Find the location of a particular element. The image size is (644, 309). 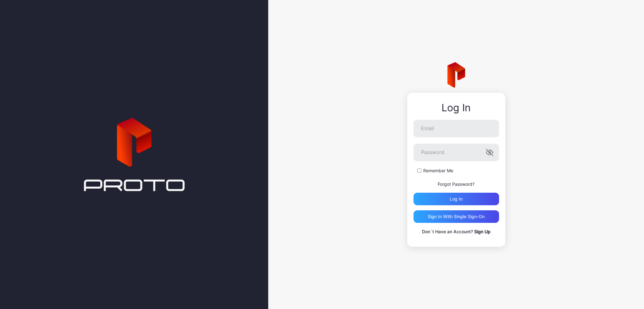

div: Log in is located at coordinates (456, 199).